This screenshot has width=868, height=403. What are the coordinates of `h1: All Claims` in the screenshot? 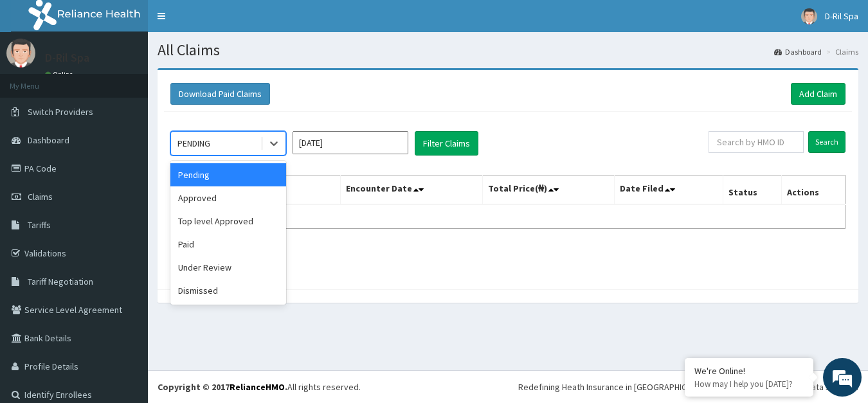 It's located at (508, 50).